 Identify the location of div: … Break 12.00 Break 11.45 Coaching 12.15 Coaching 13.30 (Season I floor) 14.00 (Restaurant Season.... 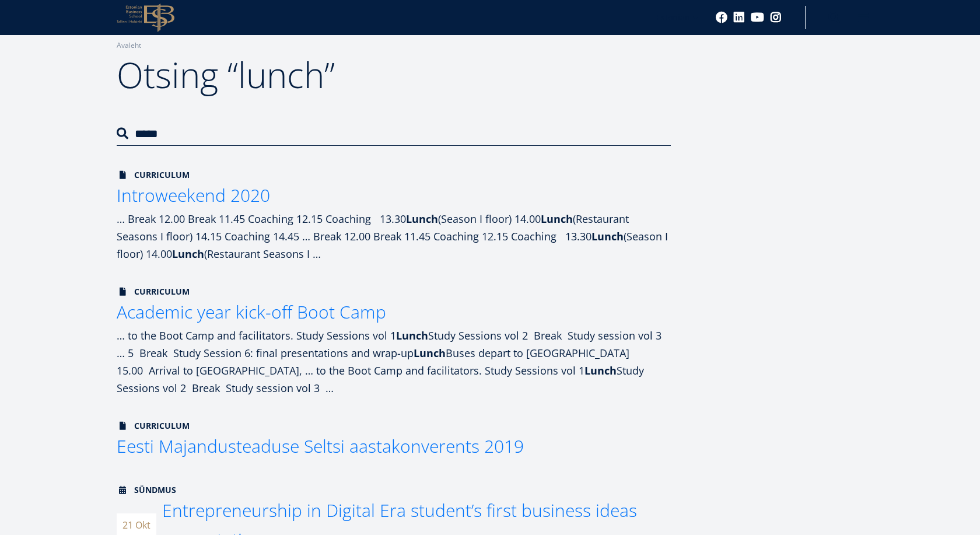
(394, 236).